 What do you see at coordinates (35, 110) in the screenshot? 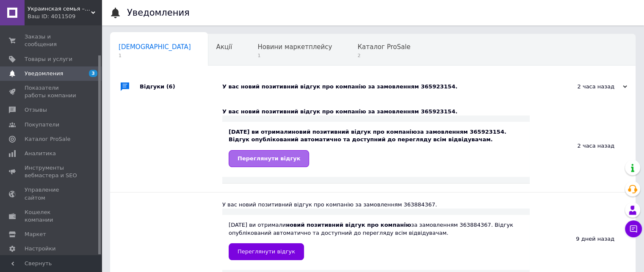
I see `span: Отзывы` at bounding box center [35, 110].